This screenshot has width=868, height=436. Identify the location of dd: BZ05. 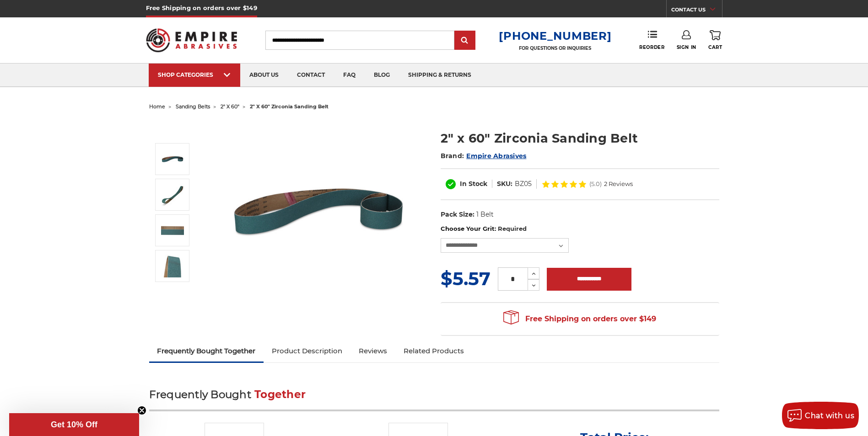
(523, 184).